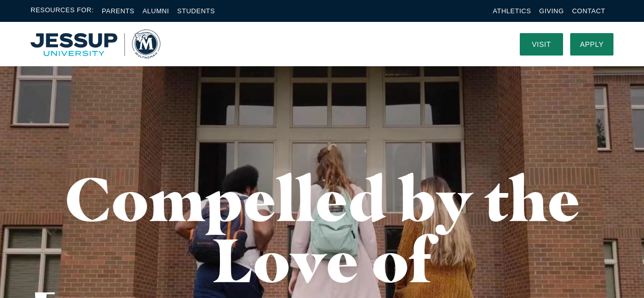 The width and height of the screenshot is (644, 298). I want to click on a: Students, so click(196, 11).